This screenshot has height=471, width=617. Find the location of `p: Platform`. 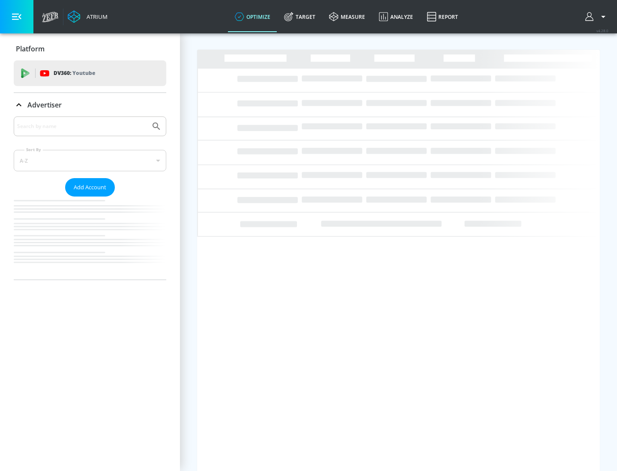

p: Platform is located at coordinates (30, 49).